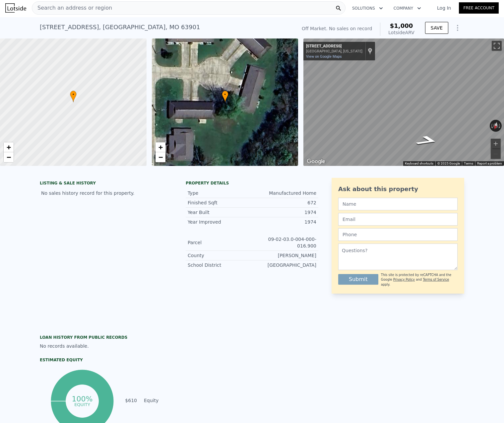 The height and width of the screenshot is (423, 504). What do you see at coordinates (252, 183) in the screenshot?
I see `div: Property details` at bounding box center [252, 183].